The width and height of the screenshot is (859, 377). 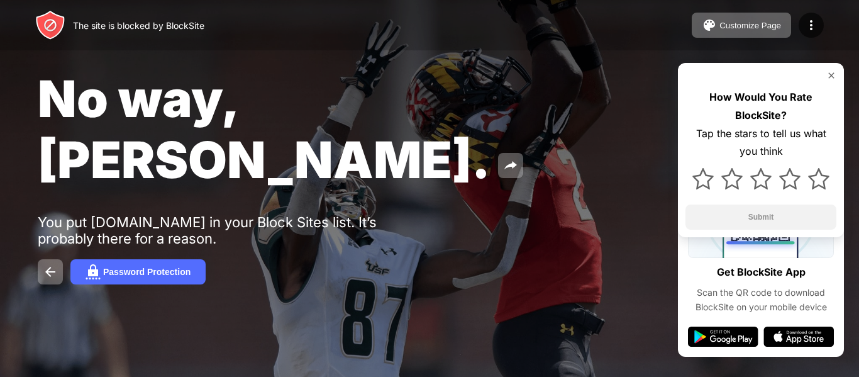 I want to click on div: Customize Page, so click(x=750, y=25).